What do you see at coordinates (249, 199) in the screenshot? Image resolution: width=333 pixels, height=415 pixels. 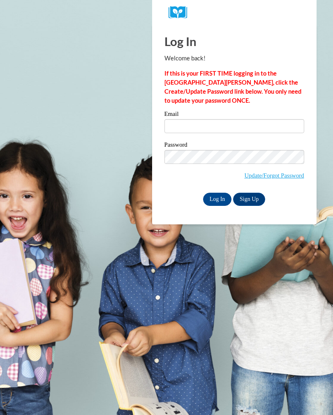 I see `a: Sign Up` at bounding box center [249, 199].